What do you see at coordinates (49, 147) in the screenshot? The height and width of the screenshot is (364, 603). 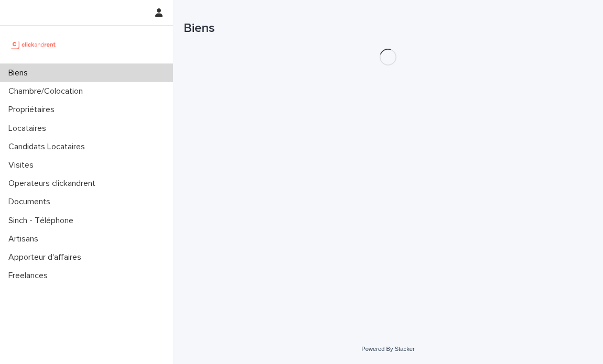 I see `p: Candidats Locataires` at bounding box center [49, 147].